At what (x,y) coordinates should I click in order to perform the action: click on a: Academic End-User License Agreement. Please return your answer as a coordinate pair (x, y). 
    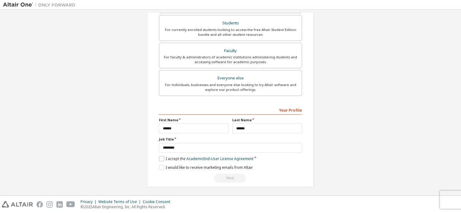
    Looking at the image, I should click on (220, 159).